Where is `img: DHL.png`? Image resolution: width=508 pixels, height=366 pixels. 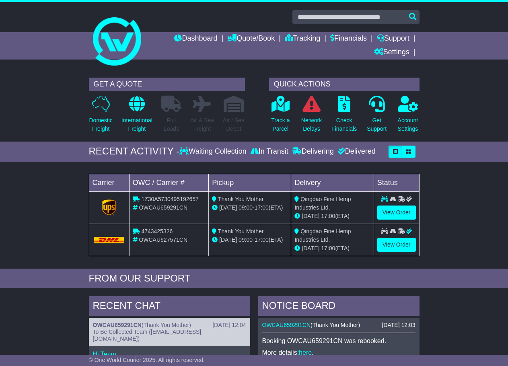 img: DHL.png is located at coordinates (109, 240).